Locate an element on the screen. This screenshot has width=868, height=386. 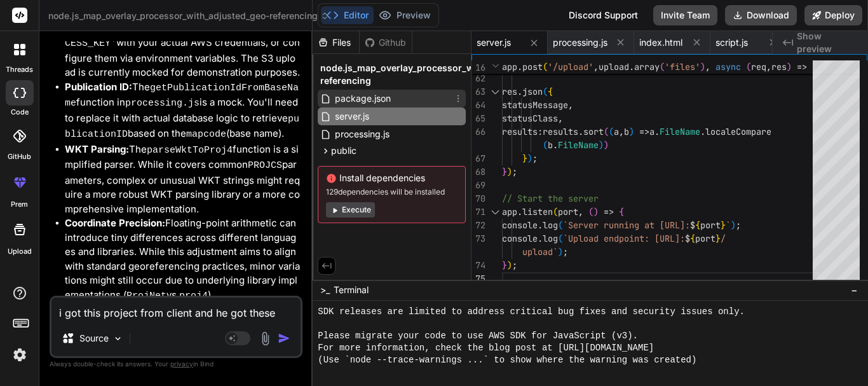
div: 73 is located at coordinates (479, 239).